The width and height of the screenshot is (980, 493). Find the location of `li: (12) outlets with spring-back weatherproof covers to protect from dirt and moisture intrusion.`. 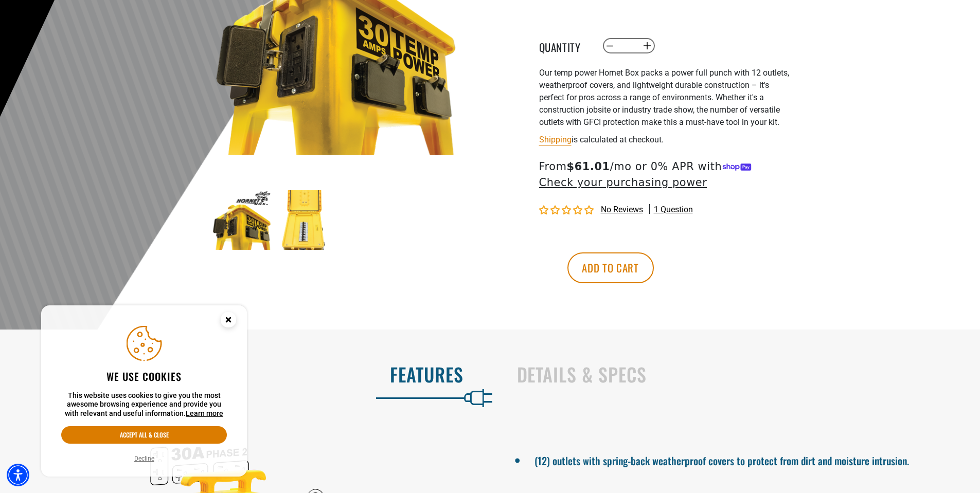

li: (12) outlets with spring-back weatherproof covers to protect from dirt and moisture intrusion. is located at coordinates (740, 460).